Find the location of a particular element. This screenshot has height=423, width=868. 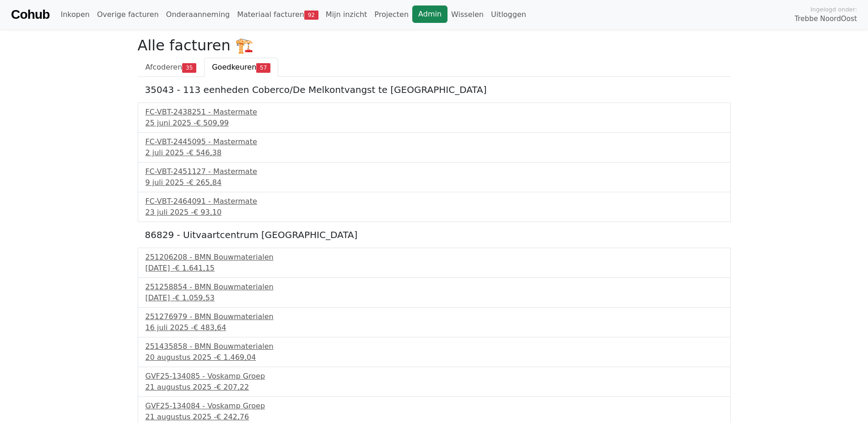

span: € 242,76 is located at coordinates (232, 417).